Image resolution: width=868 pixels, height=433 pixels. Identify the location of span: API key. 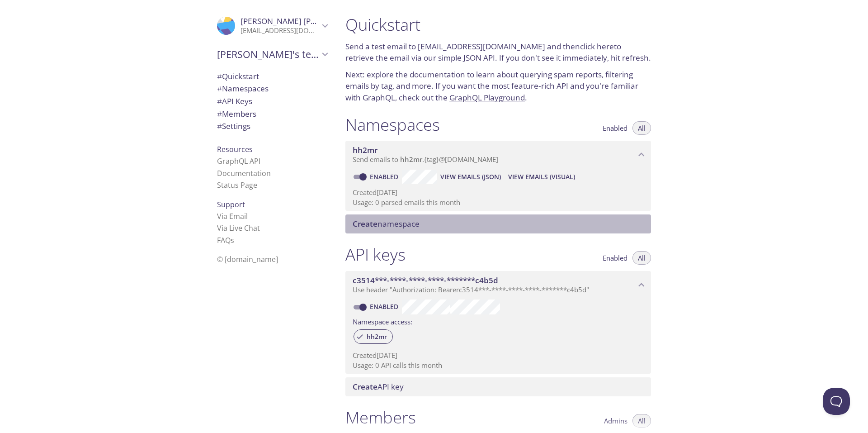
(378, 386).